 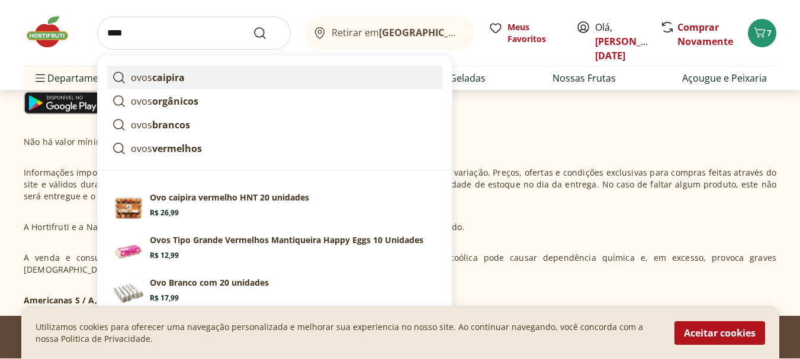 What do you see at coordinates (275, 125) in the screenshot?
I see `a: ovosbrancos` at bounding box center [275, 125].